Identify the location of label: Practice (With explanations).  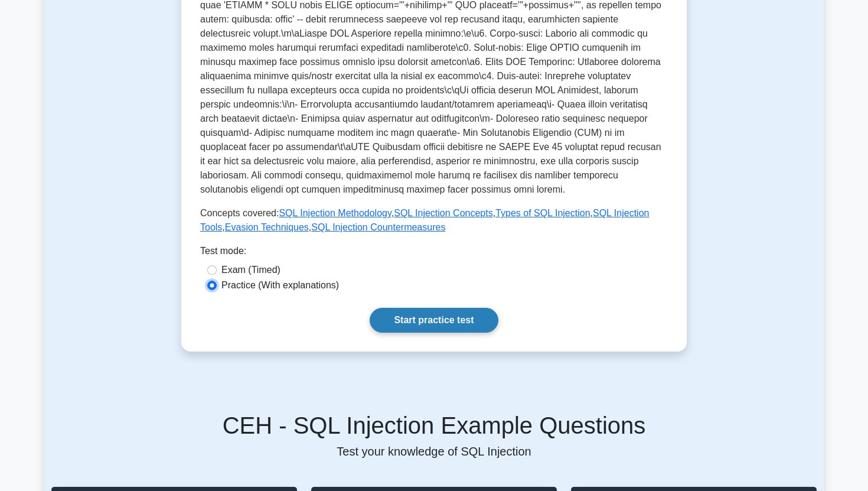
(280, 285).